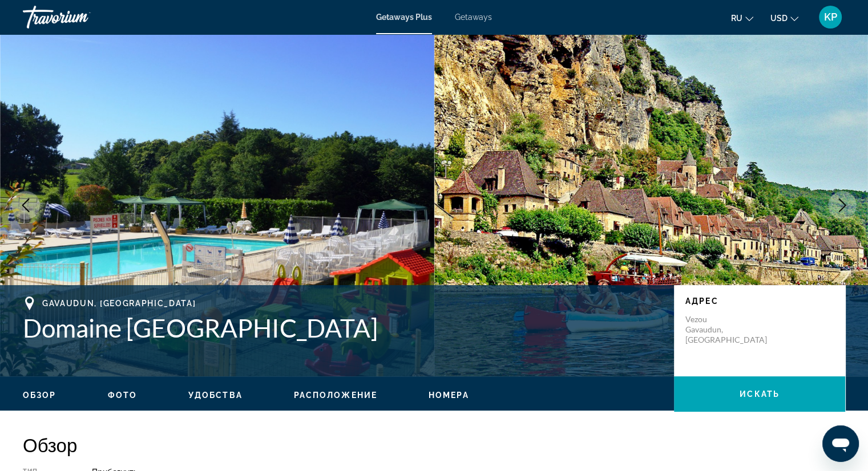 This screenshot has height=471, width=868. Describe the element at coordinates (433, 445) in the screenshot. I see `h2: Обзор` at that location.